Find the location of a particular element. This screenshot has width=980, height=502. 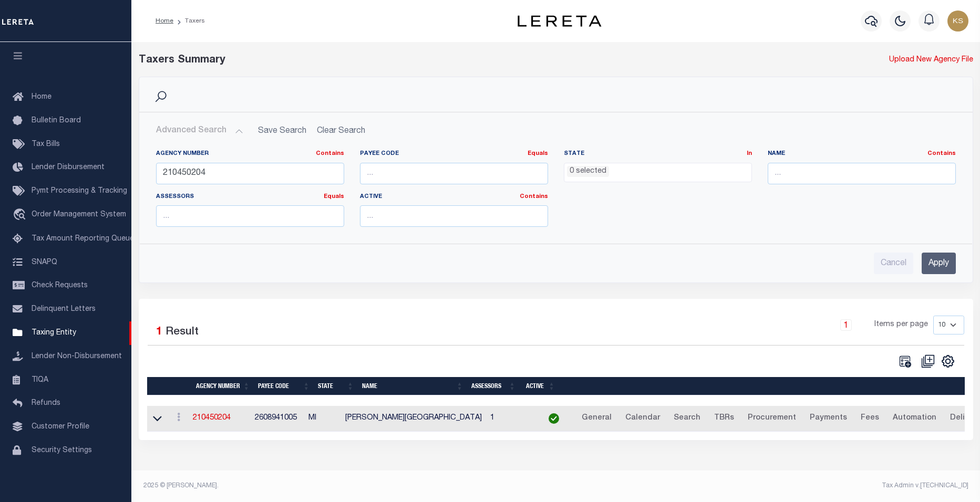

span: SNAPQ is located at coordinates (44, 262).